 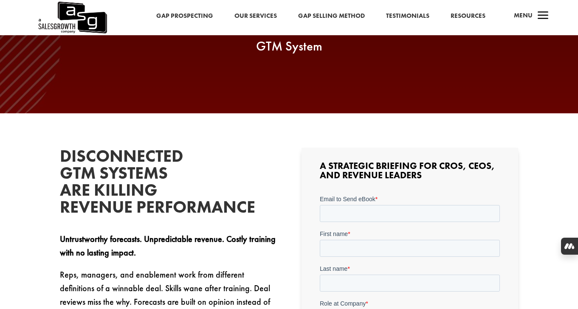 I want to click on span: a, so click(x=543, y=16).